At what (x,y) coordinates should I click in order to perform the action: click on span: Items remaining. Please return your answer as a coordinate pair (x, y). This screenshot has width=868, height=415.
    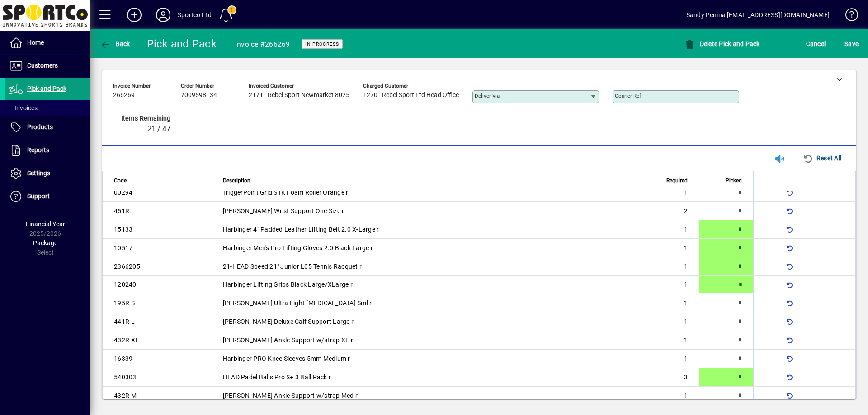
    Looking at the image, I should click on (143, 118).